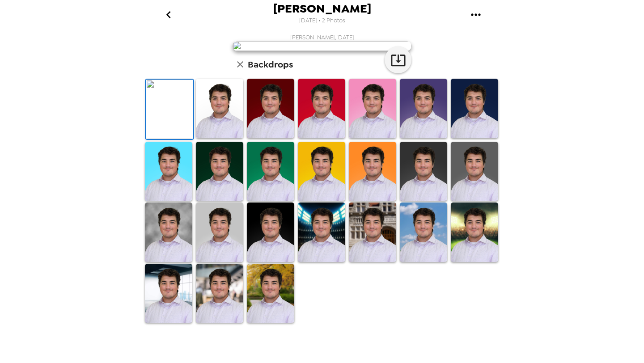 This screenshot has height=363, width=644. Describe the element at coordinates (322, 46) in the screenshot. I see `img: user` at that location.